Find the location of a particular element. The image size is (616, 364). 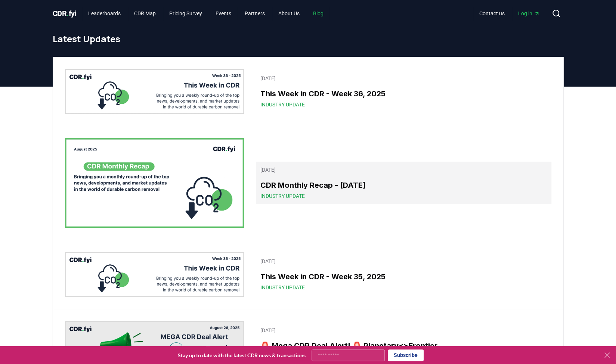

h1: Latest Updates is located at coordinates (309, 39).